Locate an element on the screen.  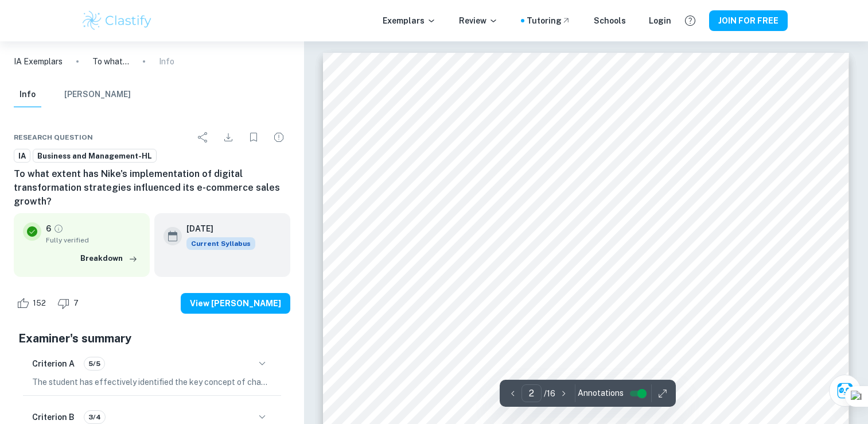
span: Business and Management-HL is located at coordinates (95, 156).